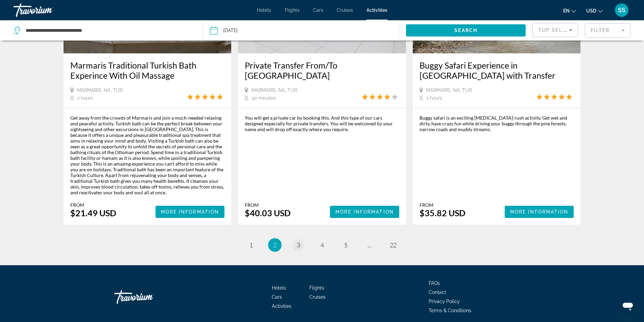 The image size is (644, 322). I want to click on span: 3, so click(298, 245).